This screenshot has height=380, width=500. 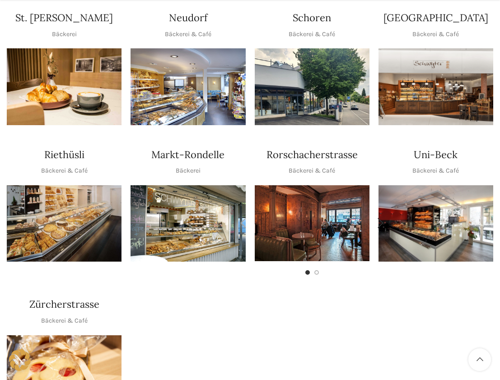 What do you see at coordinates (312, 223) in the screenshot?
I see `div: 1 / 2` at bounding box center [312, 223].